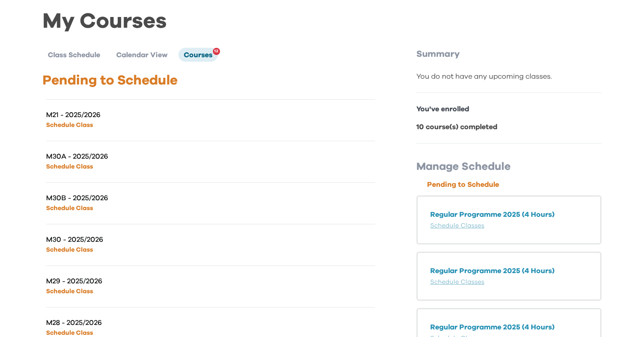  What do you see at coordinates (509, 54) in the screenshot?
I see `p: Summary` at bounding box center [509, 54].